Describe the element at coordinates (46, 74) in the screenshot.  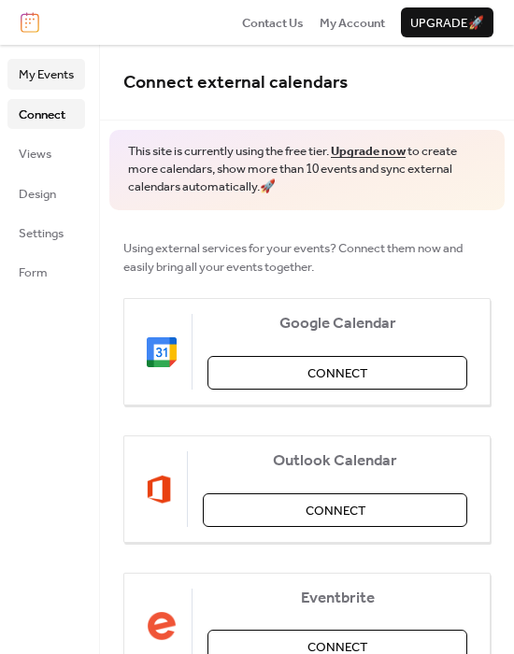
I see `a: My Events` at that location.